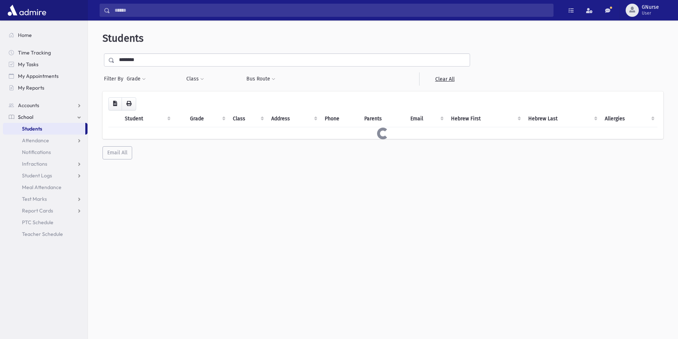 The image size is (678, 339). What do you see at coordinates (36, 152) in the screenshot?
I see `span: Notifications` at bounding box center [36, 152].